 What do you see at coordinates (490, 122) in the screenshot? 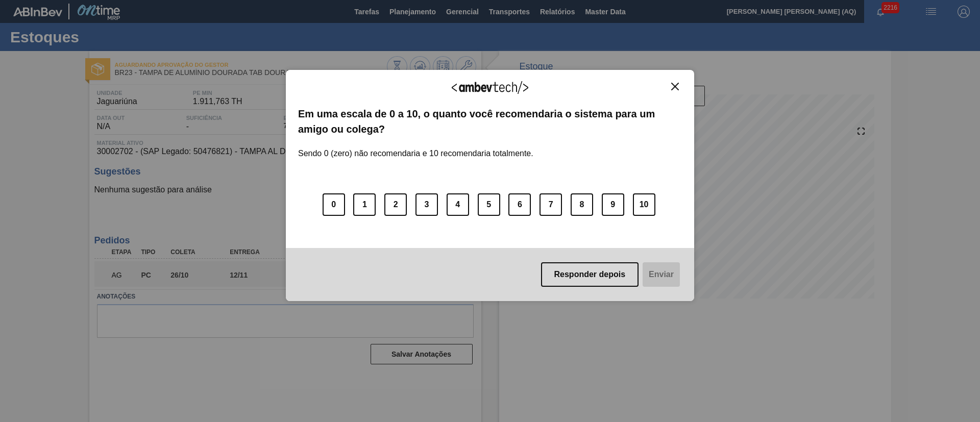
I see `label: Em uma escala de 0 a 10, o quanto você recomendaria o sistema para um amigo ou colega?` at bounding box center [490, 122].